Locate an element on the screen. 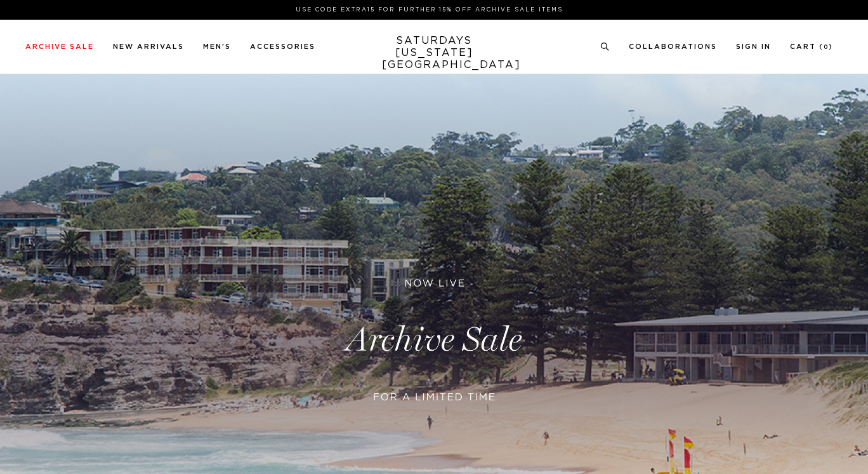 Image resolution: width=868 pixels, height=474 pixels. a: Collaborations is located at coordinates (673, 46).